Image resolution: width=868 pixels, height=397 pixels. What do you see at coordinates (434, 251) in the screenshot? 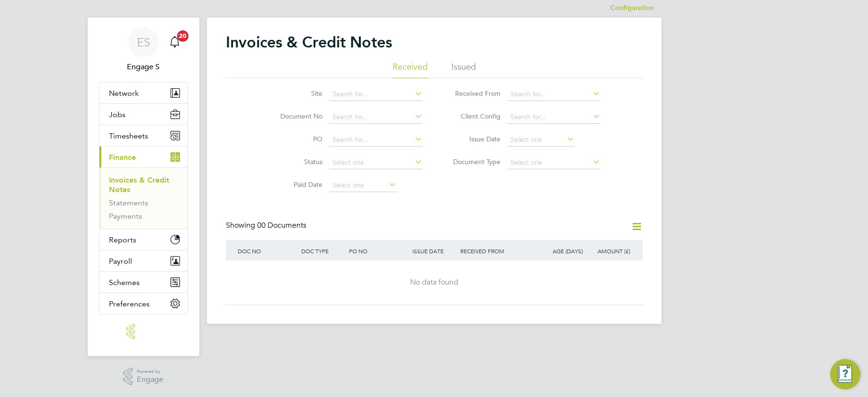
I see `div: ISSUE DATE` at bounding box center [434, 251].